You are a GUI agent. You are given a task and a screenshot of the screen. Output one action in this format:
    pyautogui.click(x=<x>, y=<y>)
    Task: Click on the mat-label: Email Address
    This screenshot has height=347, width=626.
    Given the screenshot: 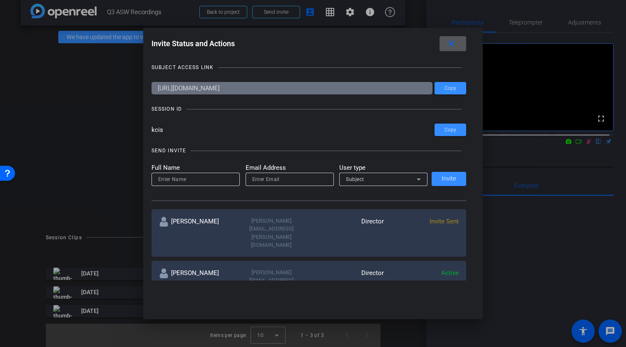 What is the action you would take?
    pyautogui.click(x=290, y=168)
    